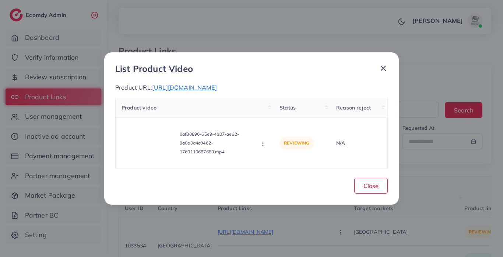  Describe the element at coordinates (287, 107) in the screenshot. I see `span: Status` at that location.